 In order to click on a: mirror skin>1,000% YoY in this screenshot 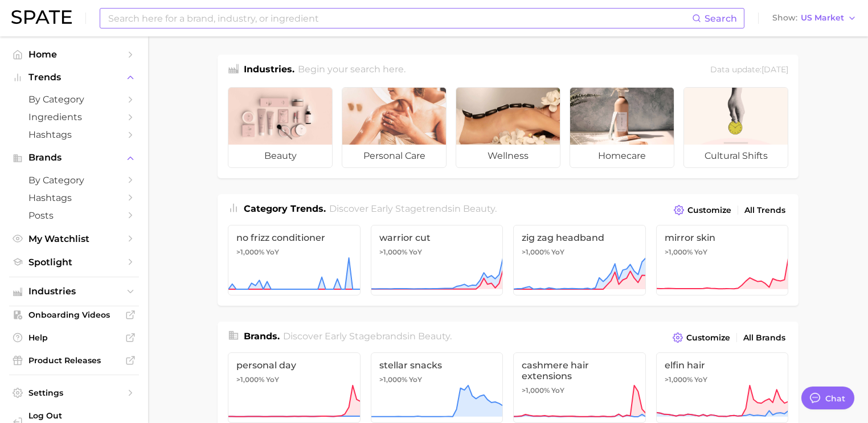, I will do `click(722, 260)`.